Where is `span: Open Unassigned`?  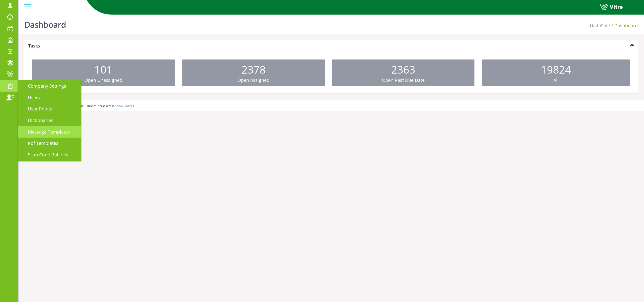
span: Open Unassigned is located at coordinates (104, 80).